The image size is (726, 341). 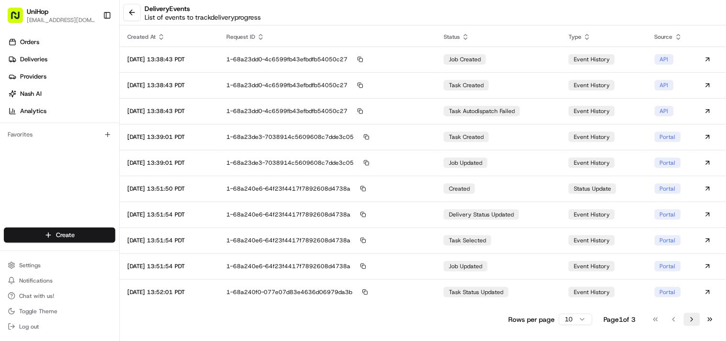 I want to click on span: Pylon, so click(x=105, y=215).